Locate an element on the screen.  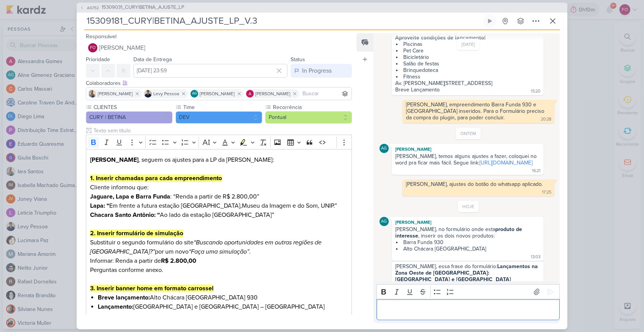
div: 16:21 is located at coordinates (536, 171).